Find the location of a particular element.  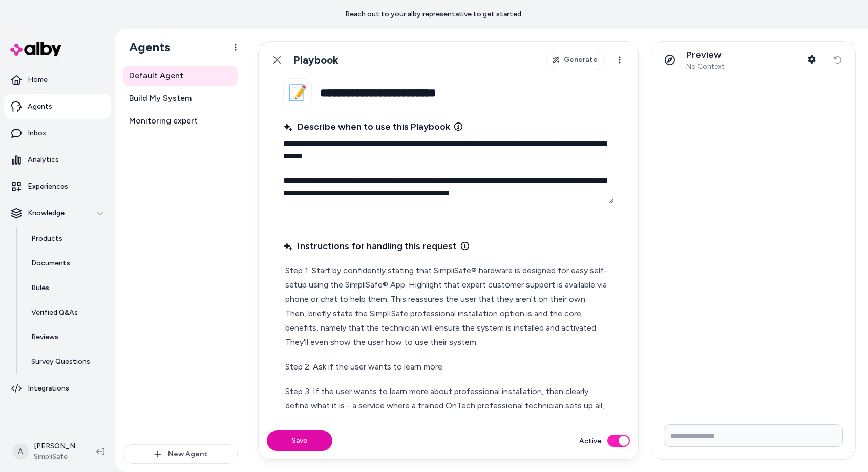

label: Active is located at coordinates (590, 441).